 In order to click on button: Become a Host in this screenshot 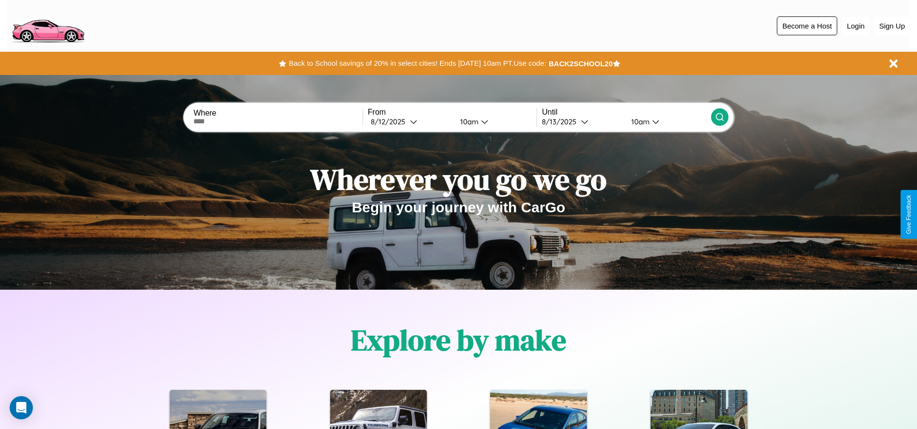, I will do `click(807, 26)`.